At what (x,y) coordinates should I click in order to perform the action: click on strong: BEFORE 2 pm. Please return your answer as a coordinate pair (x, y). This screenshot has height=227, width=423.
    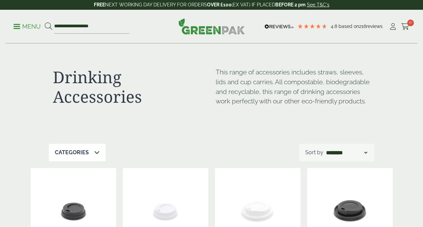
    Looking at the image, I should click on (290, 5).